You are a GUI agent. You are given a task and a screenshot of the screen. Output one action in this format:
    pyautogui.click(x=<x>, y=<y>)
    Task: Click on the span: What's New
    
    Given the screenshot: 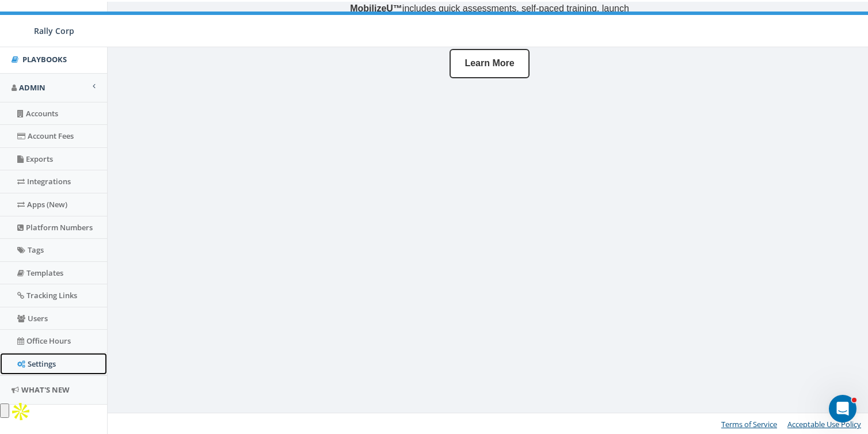 What is the action you would take?
    pyautogui.click(x=45, y=390)
    